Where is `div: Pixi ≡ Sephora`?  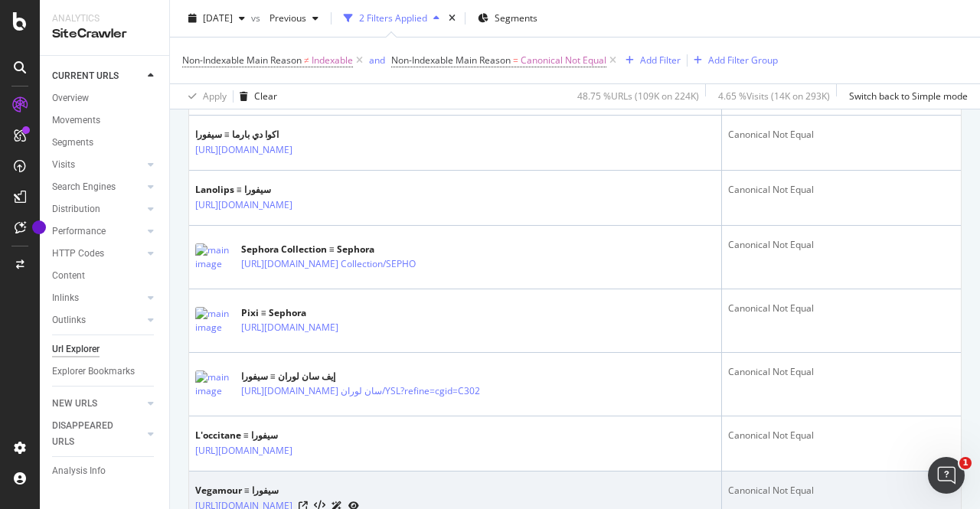 div: Pixi ≡ Sephora is located at coordinates (323, 313).